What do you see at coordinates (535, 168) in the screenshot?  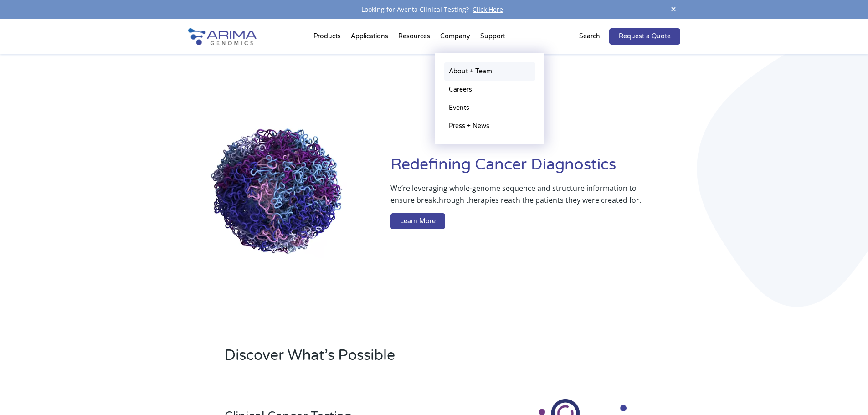 I see `h1: Redefining Cancer Diagnostics` at bounding box center [535, 168].